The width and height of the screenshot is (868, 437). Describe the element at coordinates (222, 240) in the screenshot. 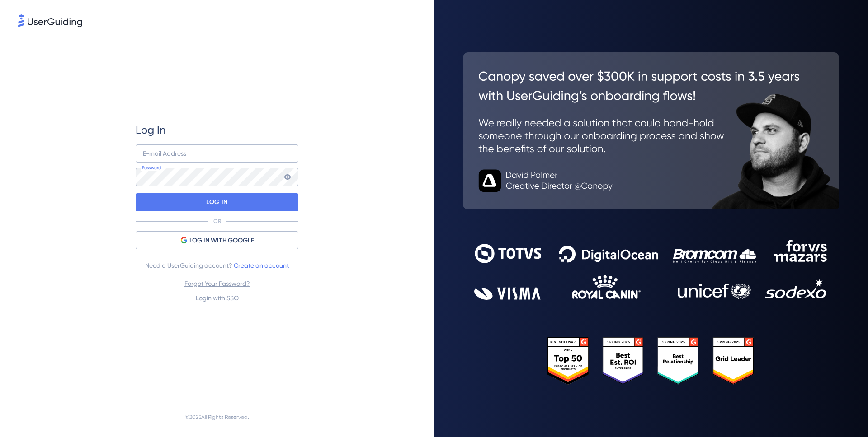

I see `span: LOG IN WITH GOOGLE` at that location.